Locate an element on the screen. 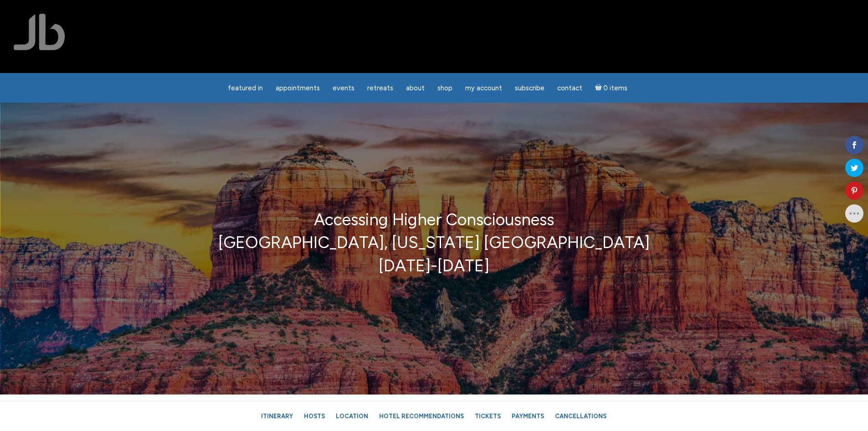 Image resolution: width=868 pixels, height=431 pixels. span: My Account is located at coordinates (483, 88).